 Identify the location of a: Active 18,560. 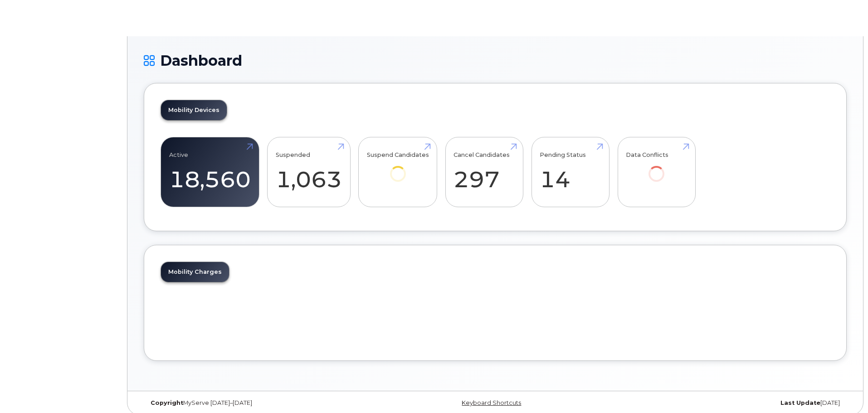
(210, 172).